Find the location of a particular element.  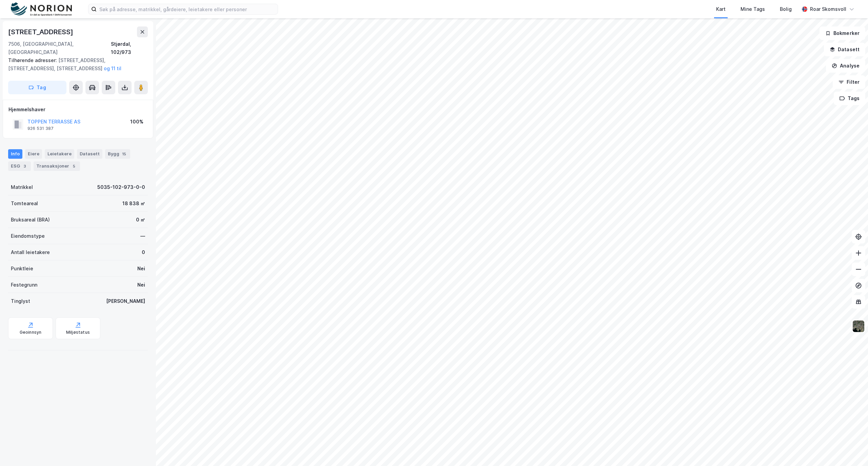

button: Bokmerker is located at coordinates (842, 33).